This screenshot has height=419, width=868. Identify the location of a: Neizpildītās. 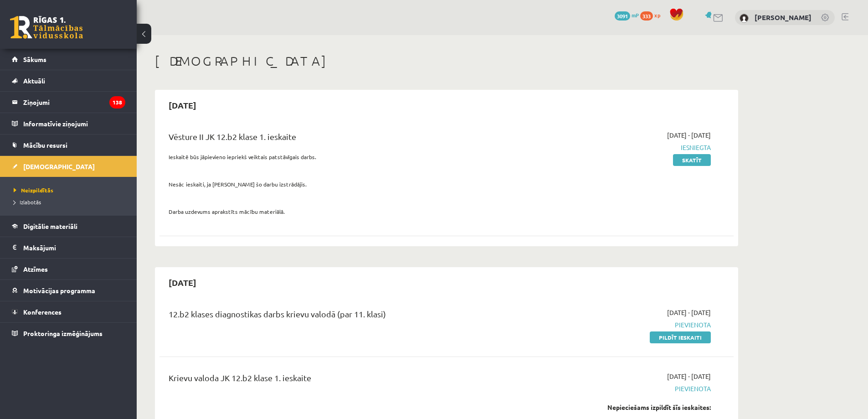
(71, 190).